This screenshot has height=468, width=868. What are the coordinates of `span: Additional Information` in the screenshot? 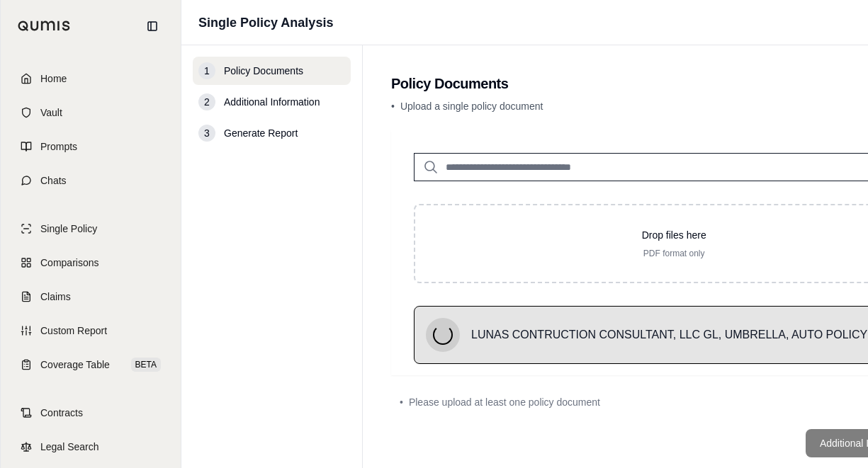 It's located at (271, 102).